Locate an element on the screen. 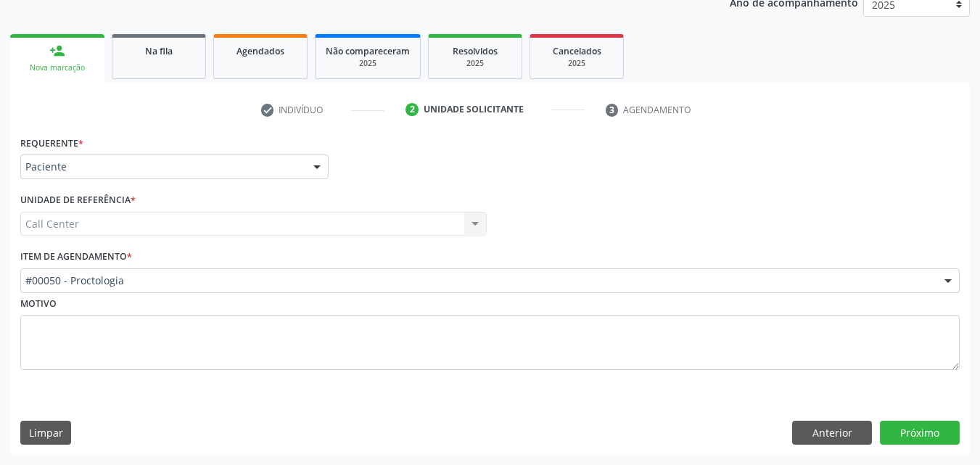 The image size is (980, 465). span: Resolvidos is located at coordinates (475, 51).